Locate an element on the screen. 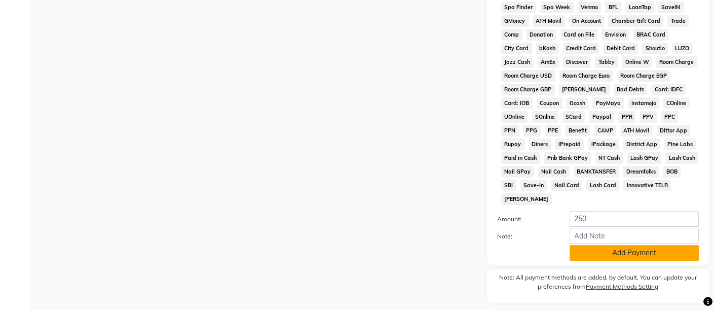 The height and width of the screenshot is (310, 714). span: Dittor App is located at coordinates (674, 130).